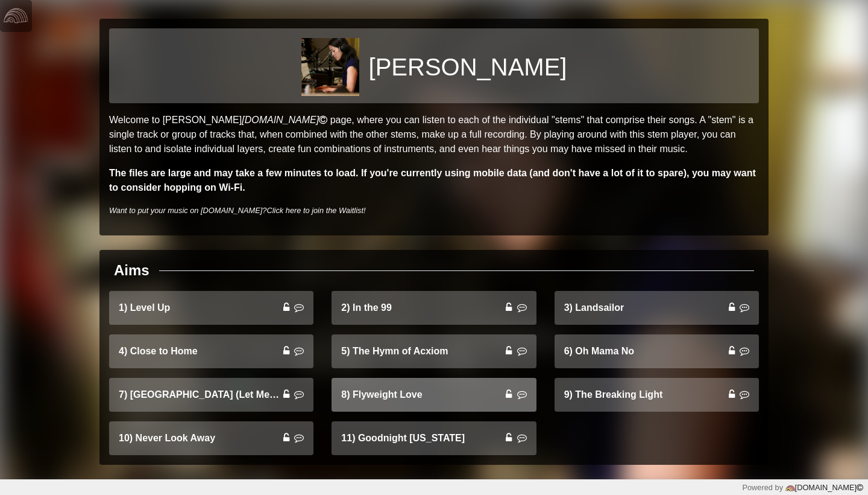  I want to click on img: logo-white-4c48a5e4bebecaebe01ca5a9d34031cfd3d4ef9ae749242e8c4bf12ef99f53e8.png, so click(15, 15).